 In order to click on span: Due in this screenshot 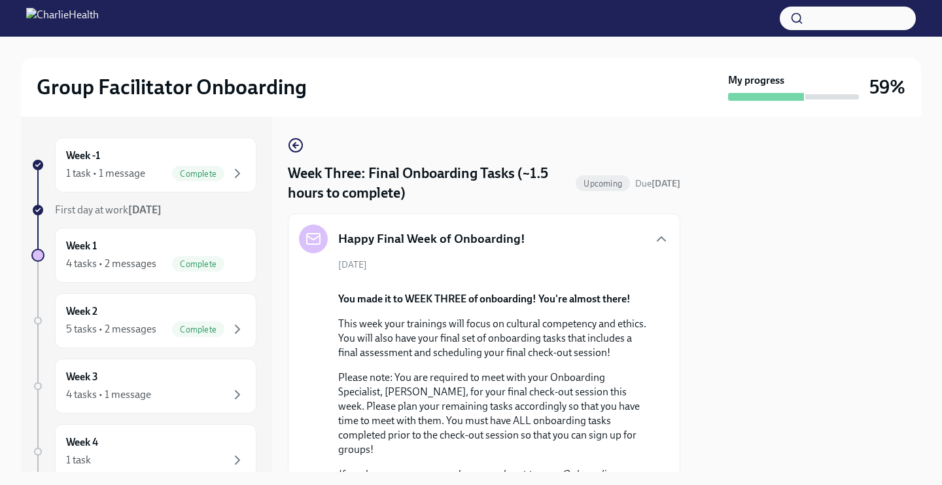, I will do `click(657, 183)`.